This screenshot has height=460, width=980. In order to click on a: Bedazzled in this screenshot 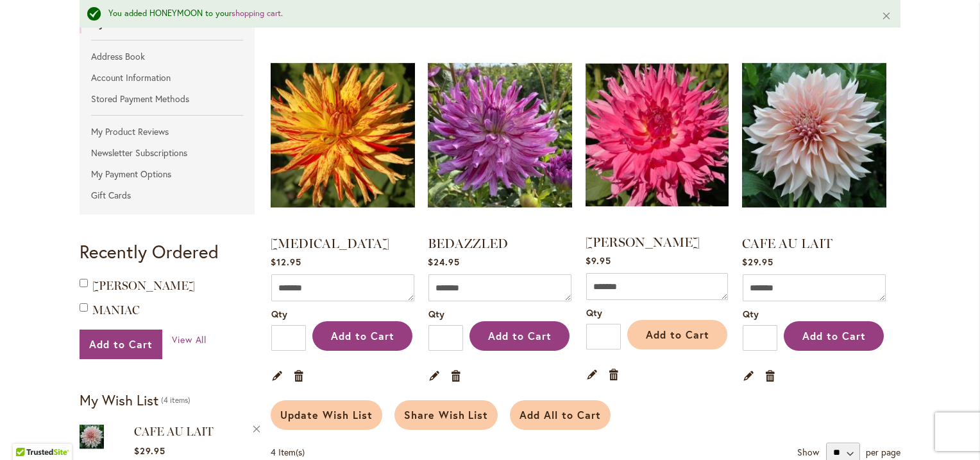, I will do `click(500, 136)`.